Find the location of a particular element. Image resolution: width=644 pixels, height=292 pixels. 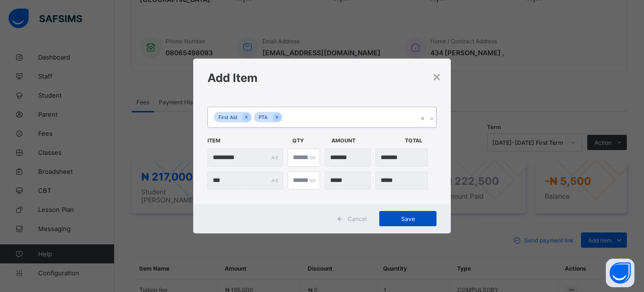

div: First Aid is located at coordinates (227, 117).